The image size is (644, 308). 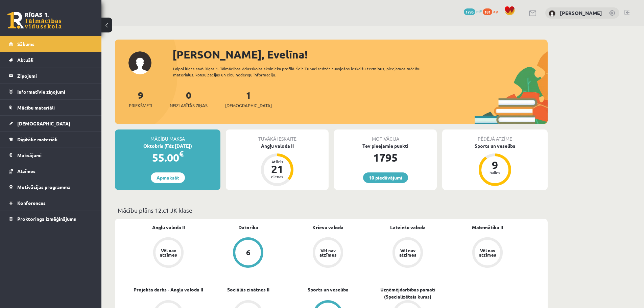 I want to click on a: Digitālie materiāli, so click(x=51, y=139).